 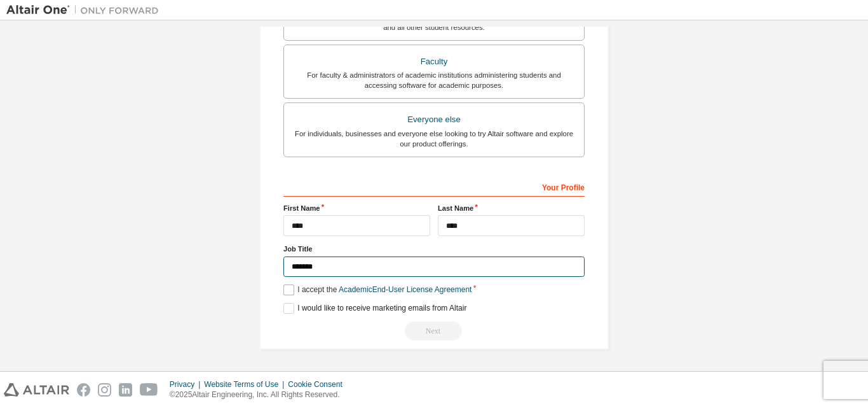 I want to click on div: Your Profile, so click(x=434, y=186).